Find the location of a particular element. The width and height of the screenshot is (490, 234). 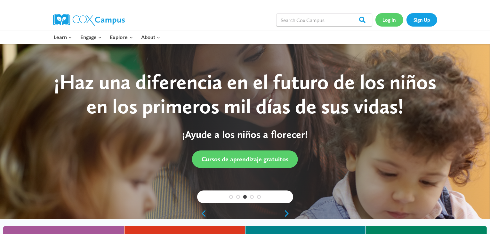

div: ¡Haz una diferencia en el futuro de los niños en los primeros mil días de sus vidas! is located at coordinates (245, 94).